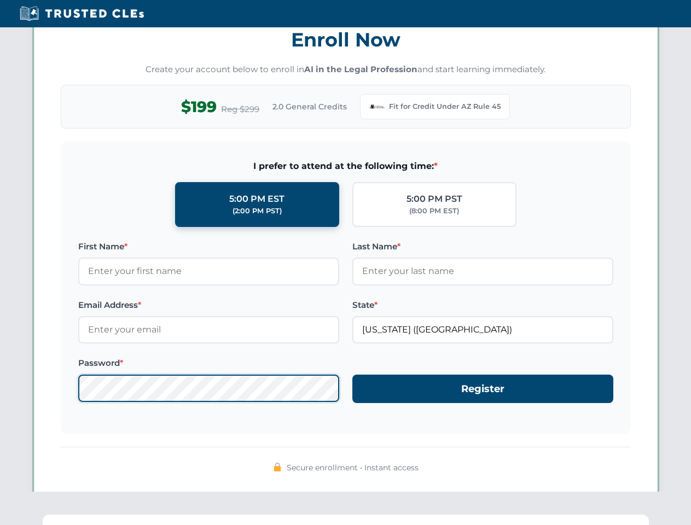 This screenshot has width=691, height=525. I want to click on input: Arizona (AZ), so click(482, 330).